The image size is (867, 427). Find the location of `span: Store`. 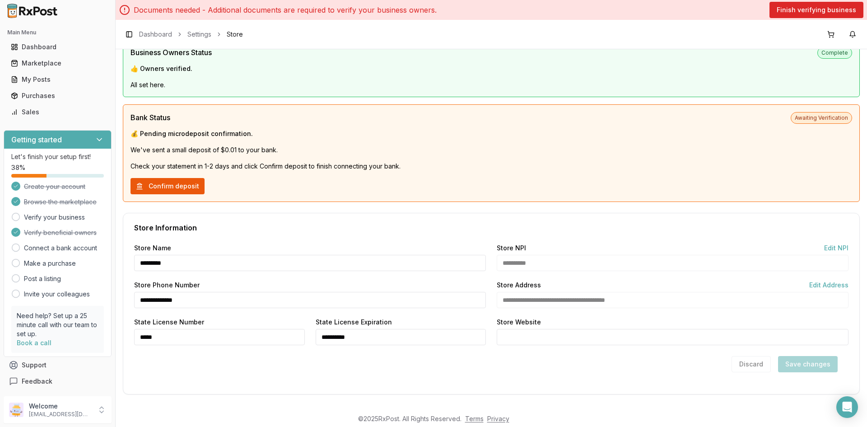

span: Store is located at coordinates (235, 34).